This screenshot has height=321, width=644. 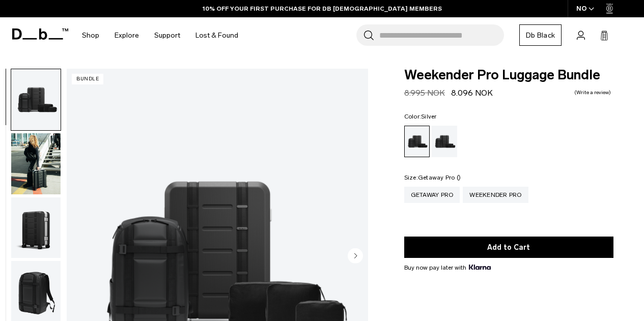 I want to click on nav: Main Navigation, so click(x=160, y=35).